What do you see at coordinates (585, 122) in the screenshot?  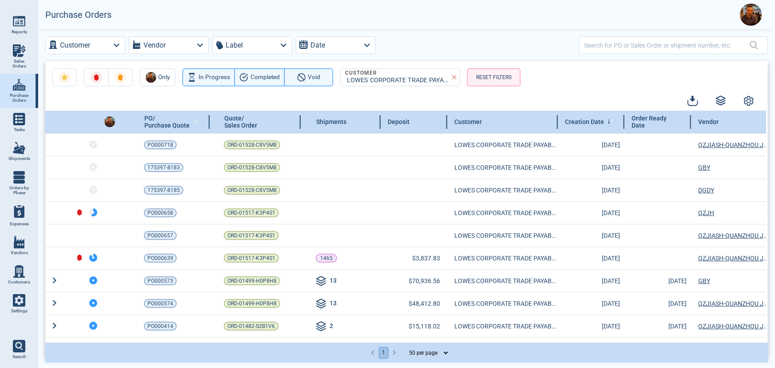 I see `span: Creation Date` at bounding box center [585, 122].